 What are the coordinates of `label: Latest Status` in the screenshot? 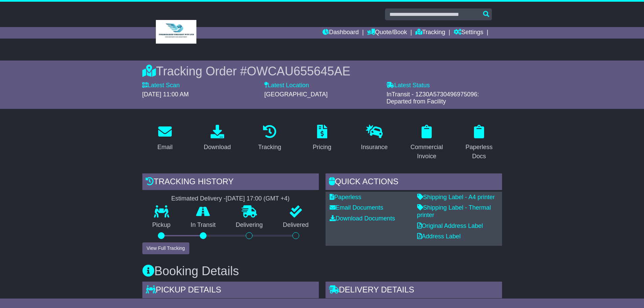 It's located at (408, 86).